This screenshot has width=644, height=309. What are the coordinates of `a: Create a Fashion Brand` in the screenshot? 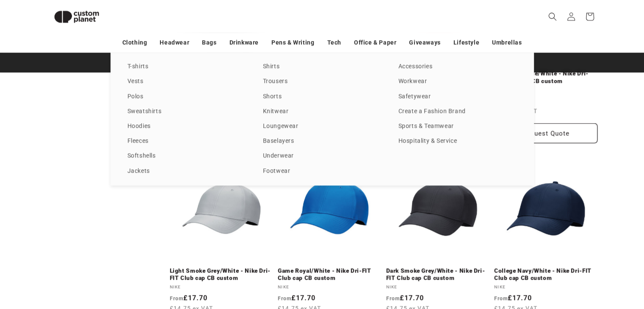 It's located at (458, 112).